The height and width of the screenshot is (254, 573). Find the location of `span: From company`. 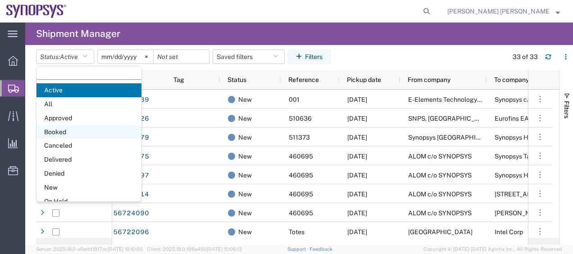

span: From company is located at coordinates (429, 80).